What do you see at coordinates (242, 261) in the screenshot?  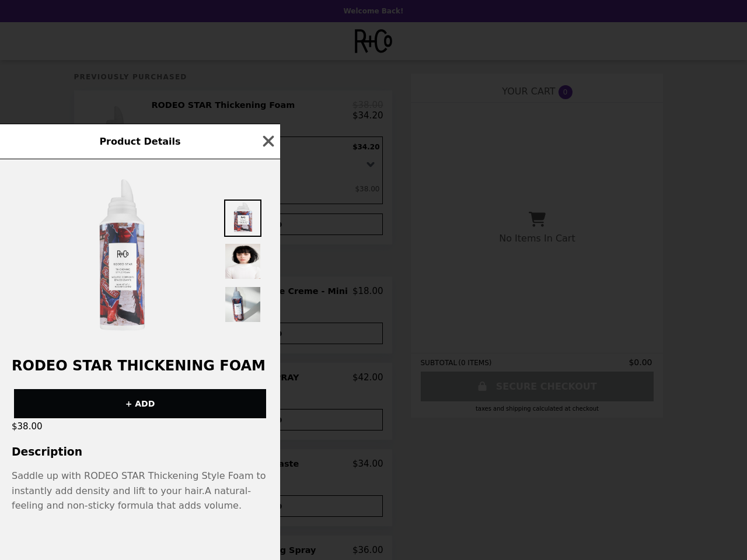 I see `img: Thumbnail 2` at bounding box center [242, 261].